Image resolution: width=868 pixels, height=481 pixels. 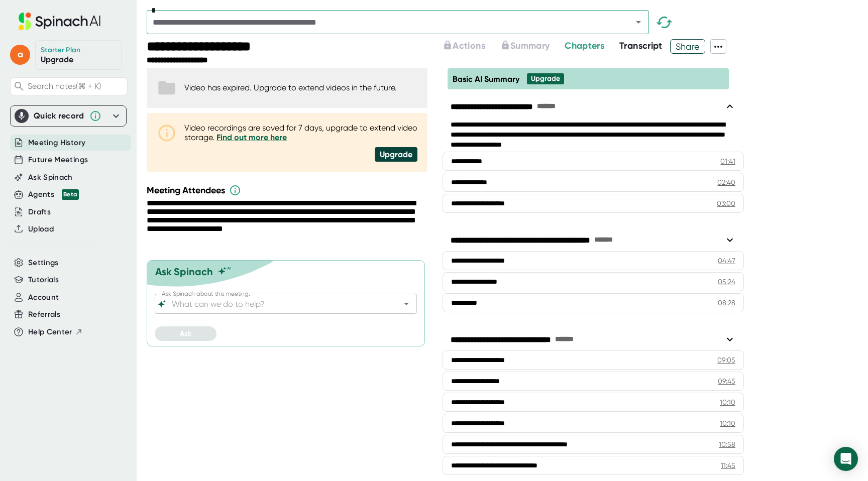 What do you see at coordinates (290, 87) in the screenshot?
I see `div: Video has expired. Upgrade to extend videos in the future.` at bounding box center [290, 87].